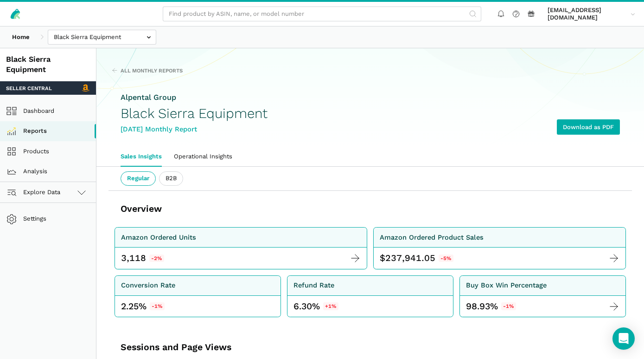 The height and width of the screenshot is (359, 644). Describe the element at coordinates (314, 285) in the screenshot. I see `div: Refund Rate` at that location.